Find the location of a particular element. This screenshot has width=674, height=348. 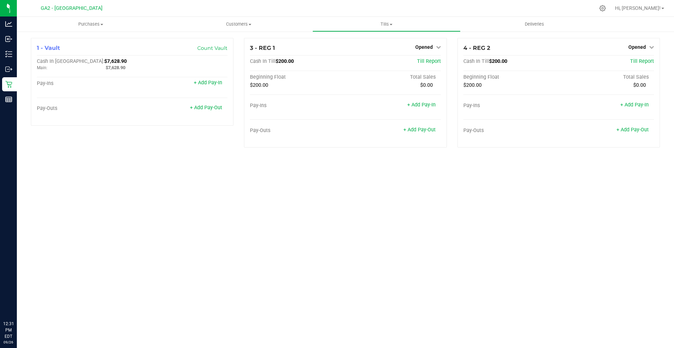

inline-svg: Outbound is located at coordinates (9, 69).